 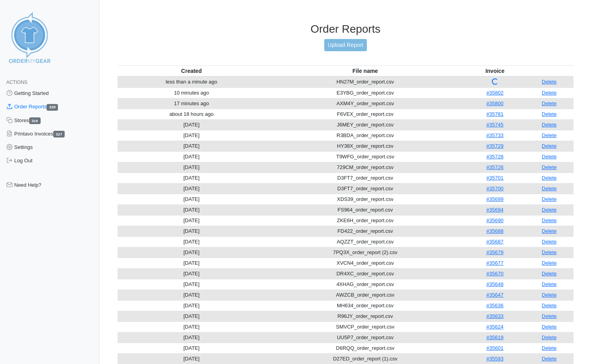 What do you see at coordinates (191, 103) in the screenshot?
I see `td: 17 minutes ago` at bounding box center [191, 103].